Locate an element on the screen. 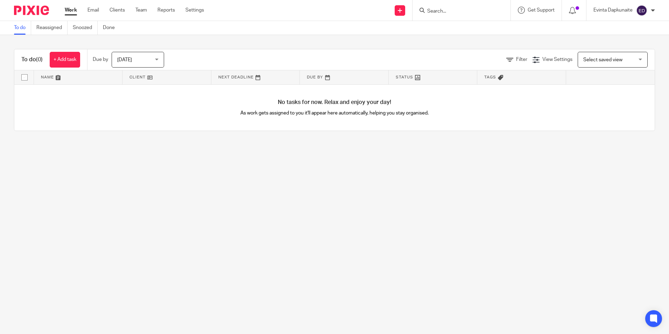  span: (0) is located at coordinates (39, 59).